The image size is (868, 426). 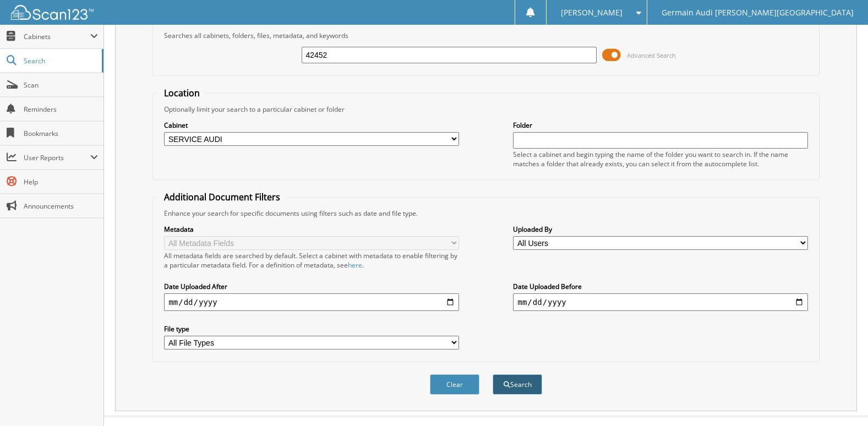 I want to click on label: Date Uploaded After, so click(x=311, y=286).